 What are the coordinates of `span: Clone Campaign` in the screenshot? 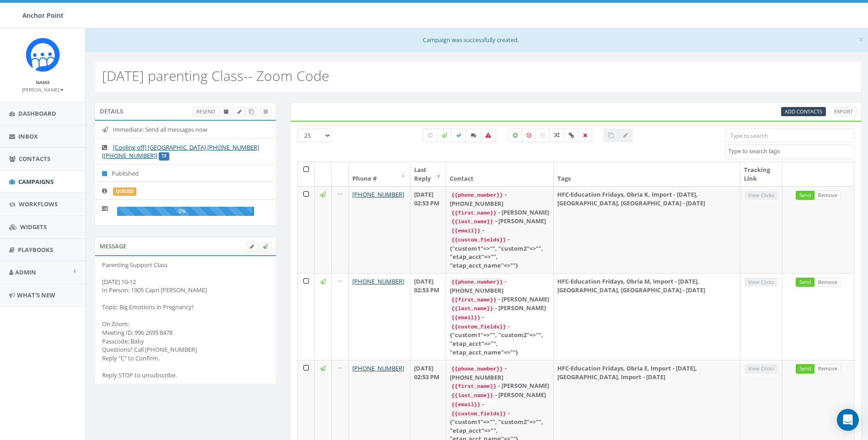 It's located at (251, 111).